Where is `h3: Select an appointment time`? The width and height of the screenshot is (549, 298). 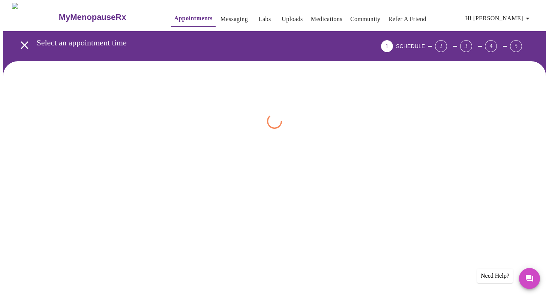
h3: Select an appointment time is located at coordinates (188, 43).